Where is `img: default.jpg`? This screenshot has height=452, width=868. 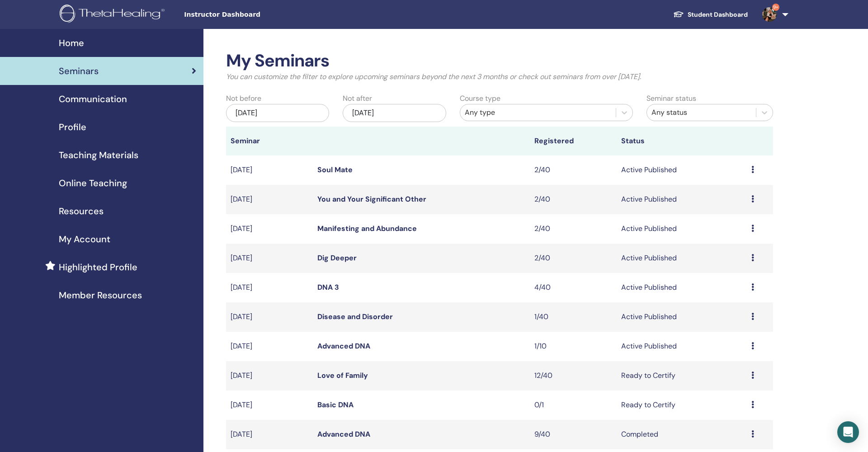 img: default.jpg is located at coordinates (769, 15).